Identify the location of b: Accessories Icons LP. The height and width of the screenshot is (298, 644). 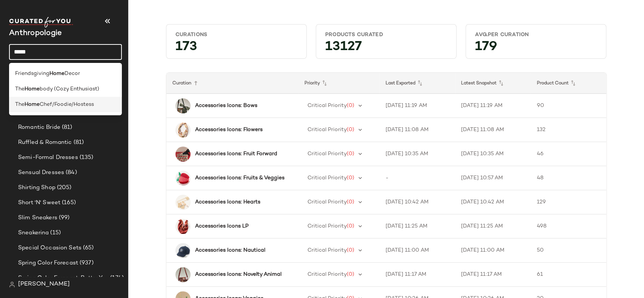
(222, 226).